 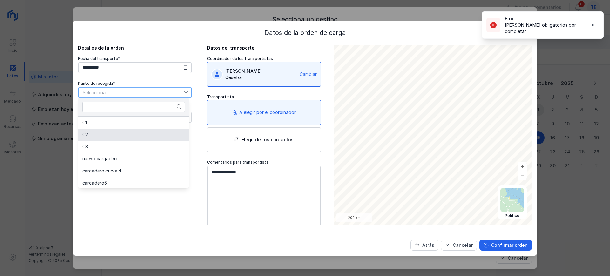 I want to click on button: Atrás, so click(x=424, y=245).